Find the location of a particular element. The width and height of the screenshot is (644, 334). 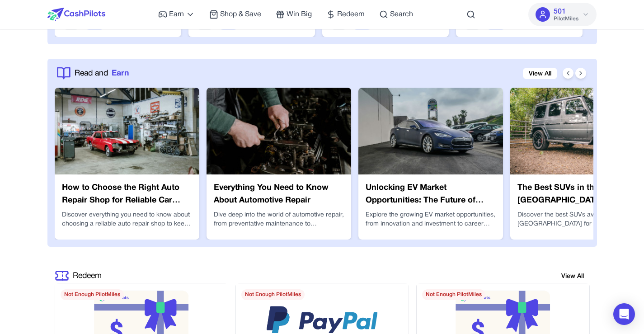

h3: Unlocking EV Market Opportunities: The Future of Electric Mobility is located at coordinates (431, 195).